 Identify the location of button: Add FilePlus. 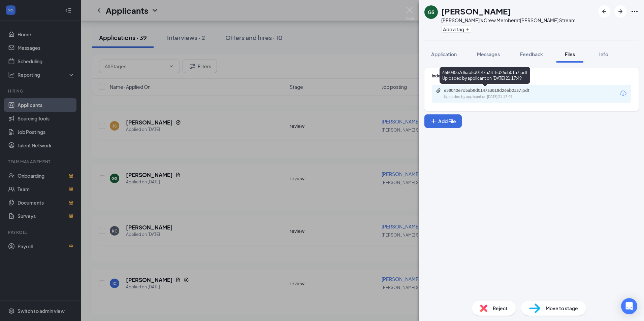
(443, 121).